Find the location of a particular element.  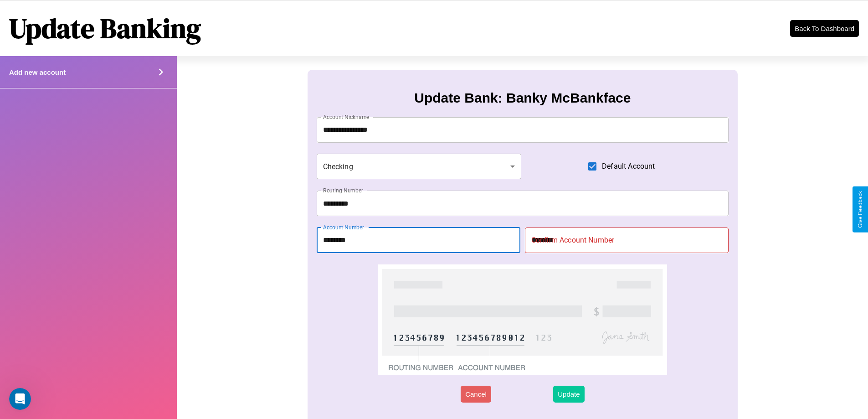

button: Update is located at coordinates (568, 394).